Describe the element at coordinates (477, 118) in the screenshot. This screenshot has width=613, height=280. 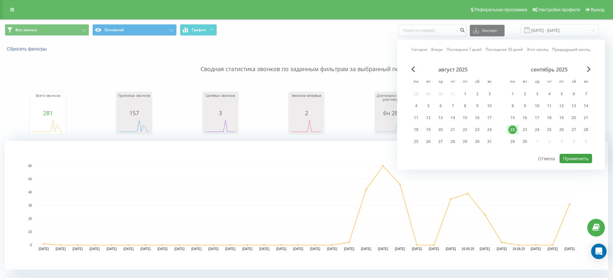
I see `div: сб 16 авг. 2025 г.` at that location.